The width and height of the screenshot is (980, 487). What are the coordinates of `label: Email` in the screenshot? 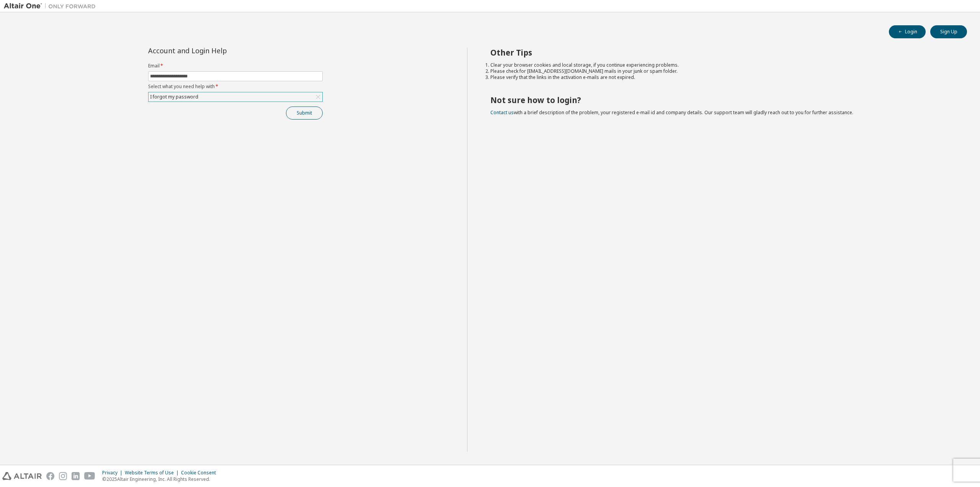 It's located at (235, 66).